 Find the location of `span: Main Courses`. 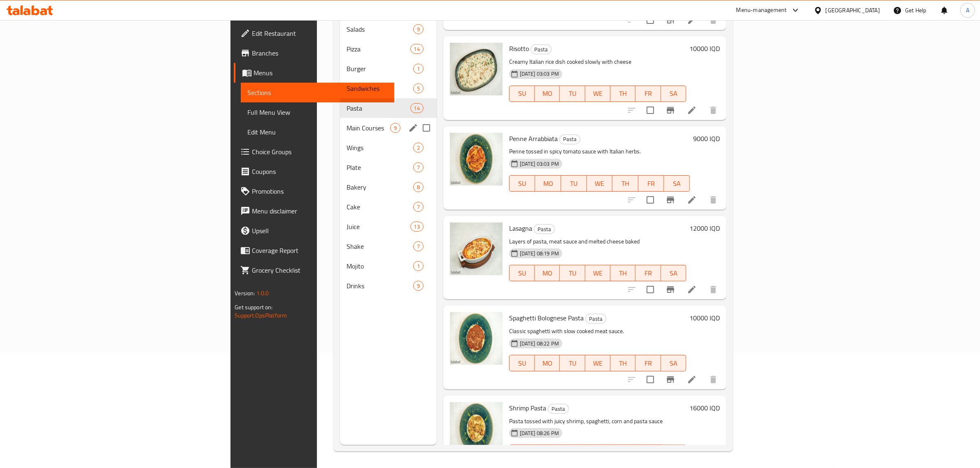

span: Main Courses is located at coordinates (368, 128).